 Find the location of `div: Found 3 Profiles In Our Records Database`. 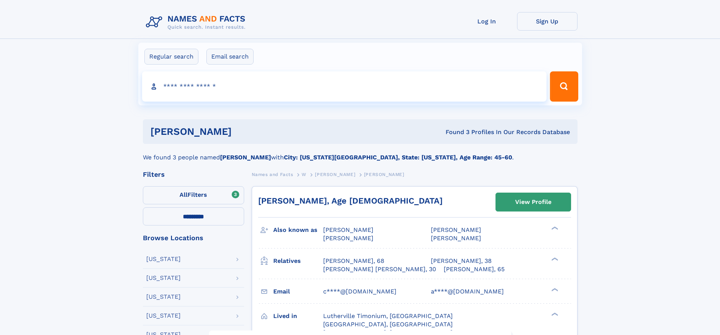

div: Found 3 Profiles In Our Records Database is located at coordinates (454, 132).